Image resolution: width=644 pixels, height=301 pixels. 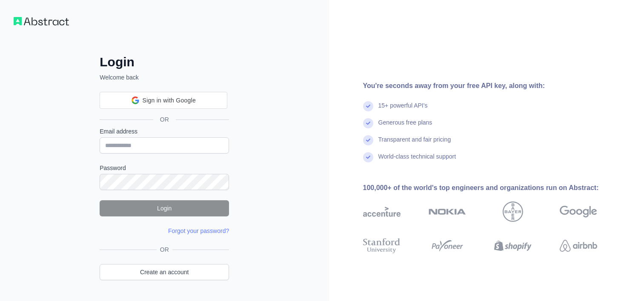 I want to click on p: Welcome back, so click(x=165, y=77).